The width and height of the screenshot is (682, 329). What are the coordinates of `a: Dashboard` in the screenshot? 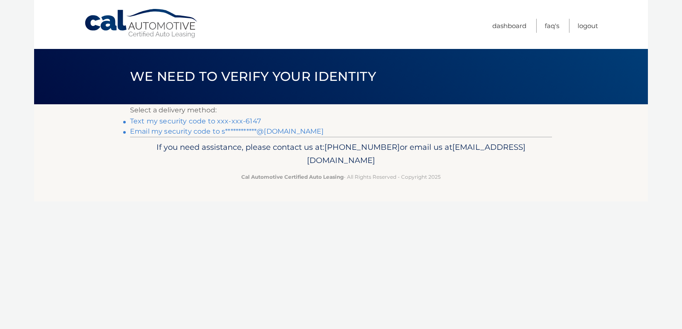 It's located at (509, 26).